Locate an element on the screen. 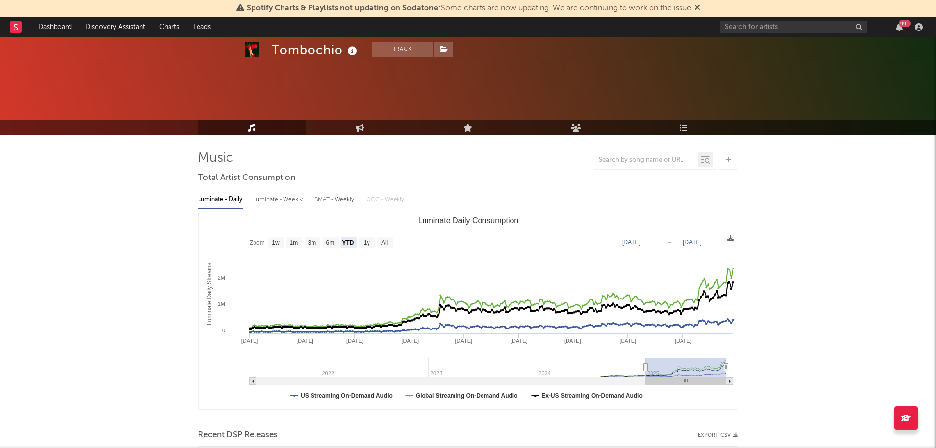 This screenshot has width=936, height=448. a: Dashboard is located at coordinates (55, 27).